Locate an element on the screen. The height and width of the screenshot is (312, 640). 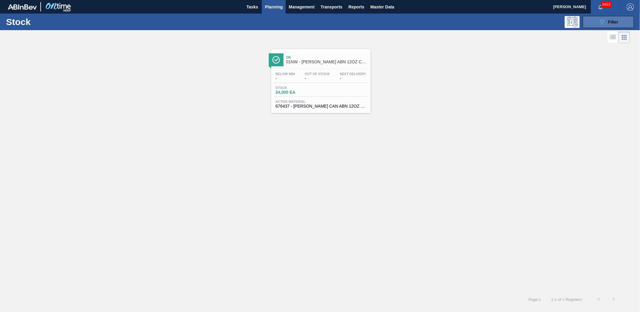
span: Planning is located at coordinates (274, 7).